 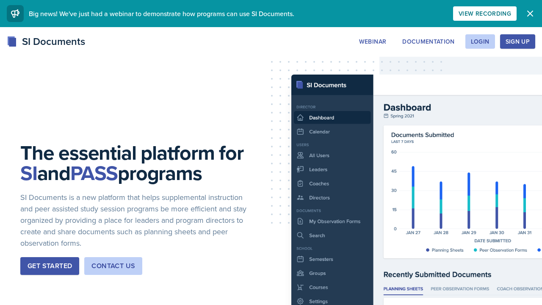 What do you see at coordinates (373, 42) in the screenshot?
I see `div: Webinar` at bounding box center [373, 42].